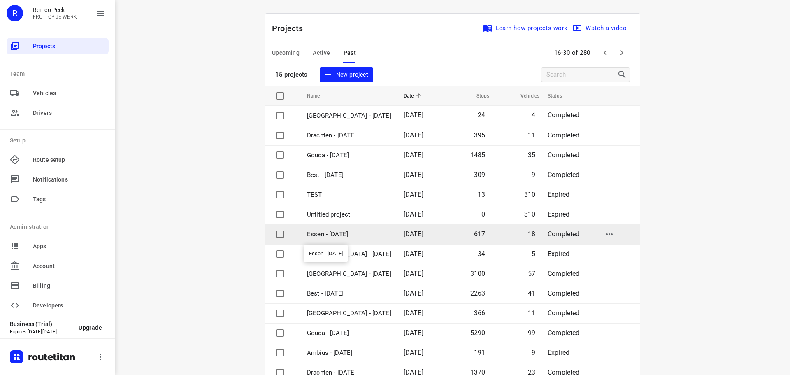 Image resolution: width=790 pixels, height=375 pixels. Describe the element at coordinates (346, 74) in the screenshot. I see `span: New project` at that location.